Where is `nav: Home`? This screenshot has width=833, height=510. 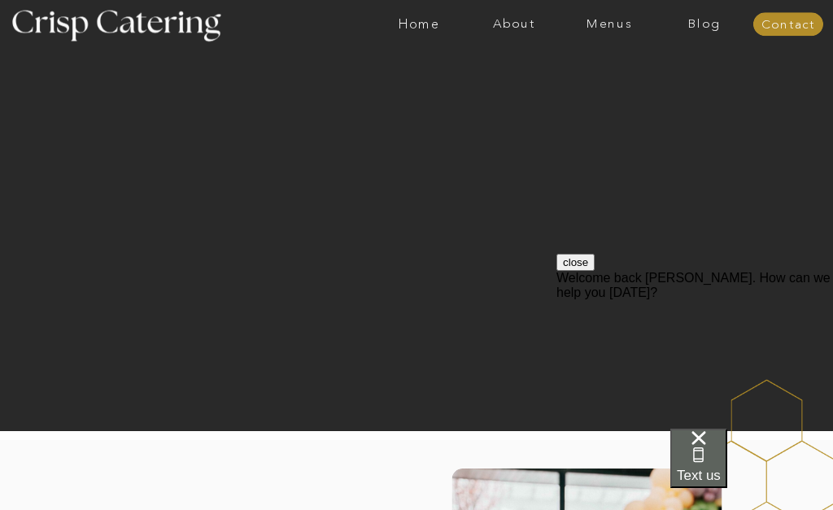 nav: Home is located at coordinates (419, 24).